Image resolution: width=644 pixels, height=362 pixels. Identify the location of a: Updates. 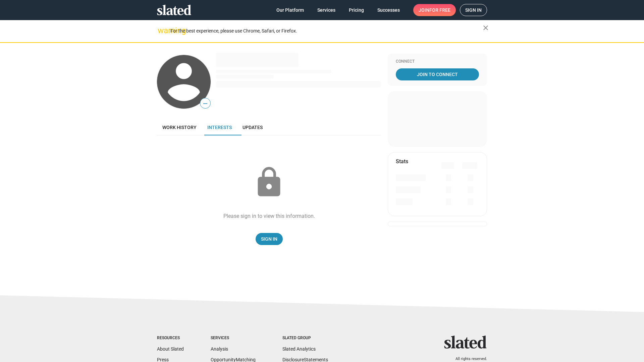
(252, 127).